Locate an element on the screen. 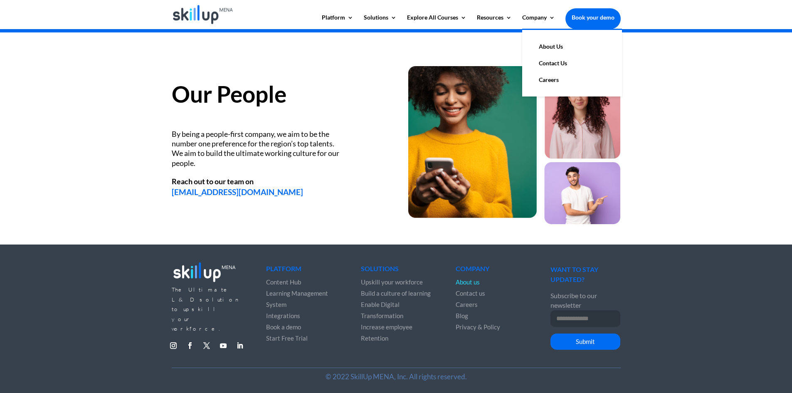 Image resolution: width=792 pixels, height=393 pixels. span: Content Hub is located at coordinates (284, 282).